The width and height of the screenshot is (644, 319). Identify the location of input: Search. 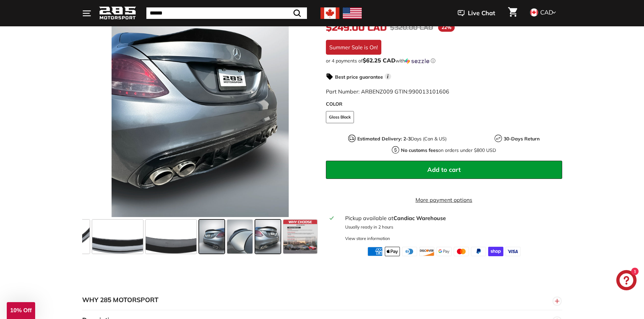
(227, 13).